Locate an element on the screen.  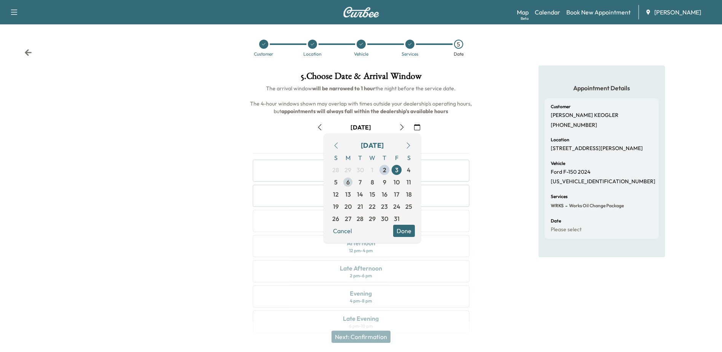
h6: Services is located at coordinates (559, 197).